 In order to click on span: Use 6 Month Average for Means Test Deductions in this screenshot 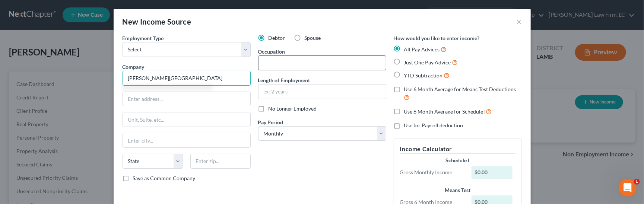, I will do `click(460, 89)`.